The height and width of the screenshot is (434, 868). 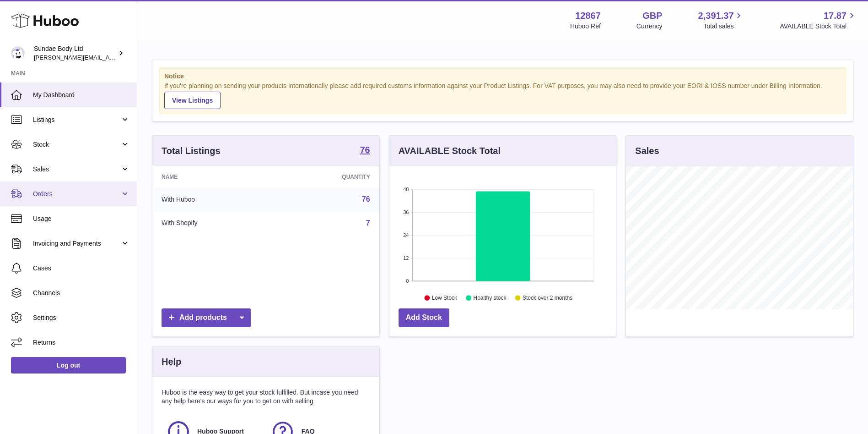 What do you see at coordinates (213, 199) in the screenshot?
I see `td: With Huboo` at bounding box center [213, 199].